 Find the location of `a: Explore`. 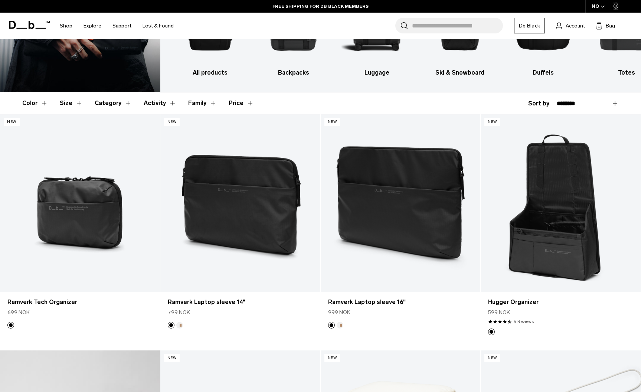

a: Explore is located at coordinates (92, 26).